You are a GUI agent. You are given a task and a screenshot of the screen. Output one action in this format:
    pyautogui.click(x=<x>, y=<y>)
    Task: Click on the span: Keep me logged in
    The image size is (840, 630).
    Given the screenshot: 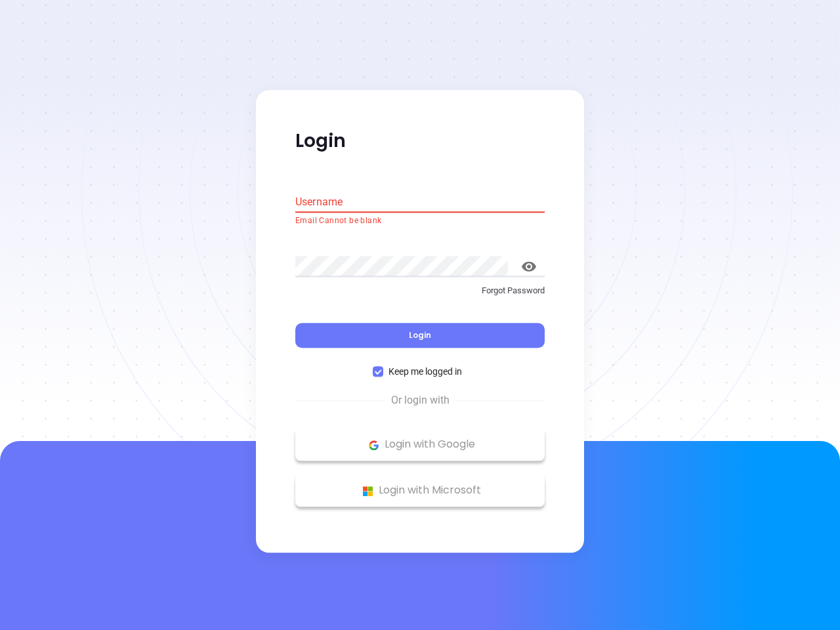 What is the action you would take?
    pyautogui.click(x=425, y=373)
    